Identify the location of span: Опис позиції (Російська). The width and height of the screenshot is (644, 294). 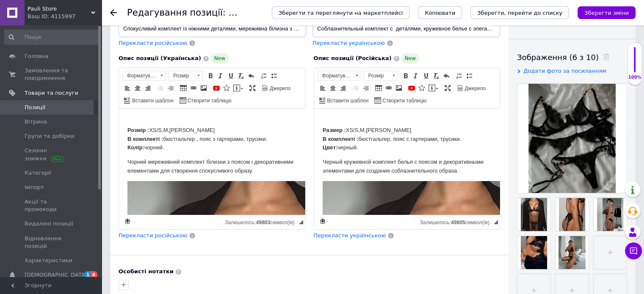
(353, 58).